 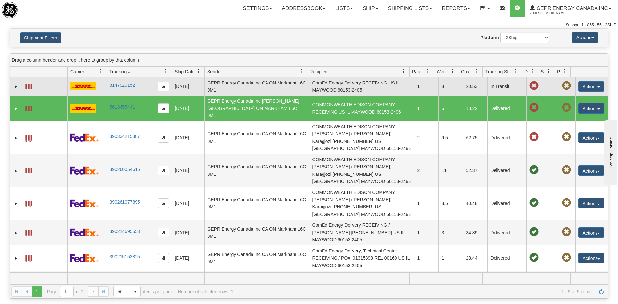 What do you see at coordinates (475, 170) in the screenshot?
I see `td: 52.37` at bounding box center [475, 170].